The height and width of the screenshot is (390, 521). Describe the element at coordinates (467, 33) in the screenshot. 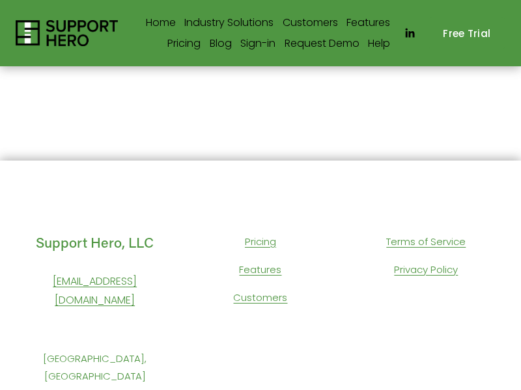

I see `a: Free Trial` at that location.